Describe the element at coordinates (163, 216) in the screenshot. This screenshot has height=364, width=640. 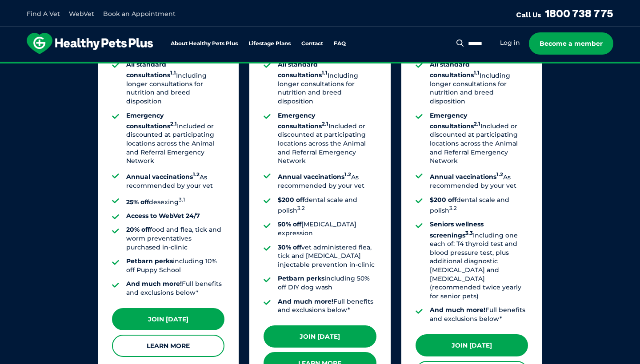
I see `strong: Access to WebVet 24/7` at that location.